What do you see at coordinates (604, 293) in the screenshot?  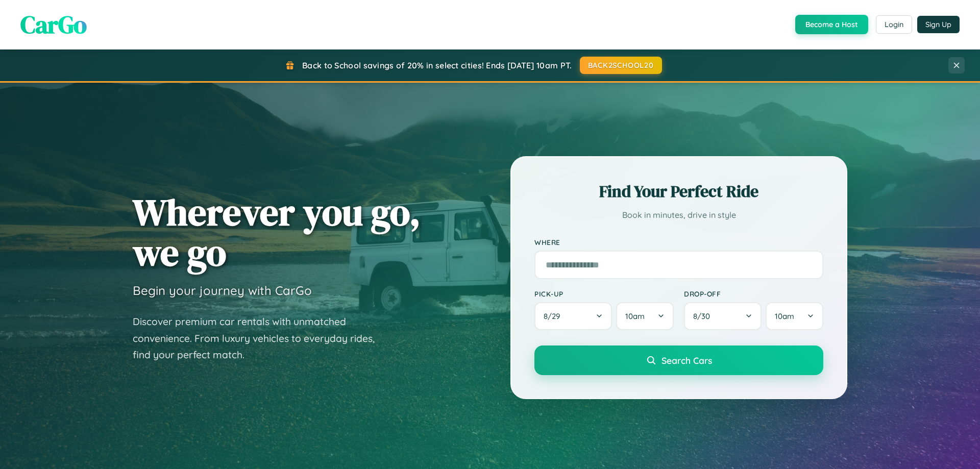 I see `label: Pick-up` at bounding box center [604, 293].